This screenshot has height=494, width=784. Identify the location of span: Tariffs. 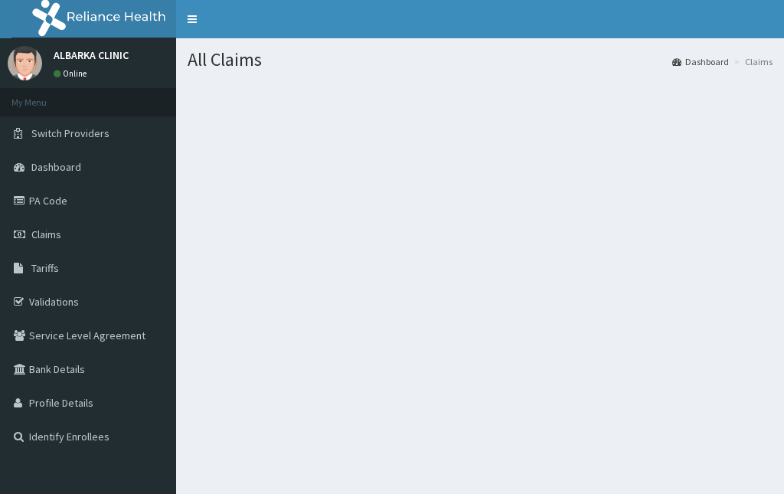
(45, 268).